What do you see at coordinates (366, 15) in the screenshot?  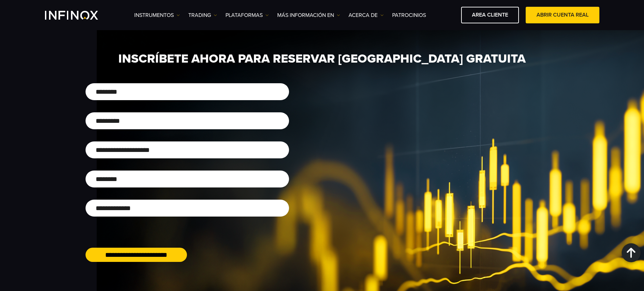 I see `a: ACERCA DE` at bounding box center [366, 15].